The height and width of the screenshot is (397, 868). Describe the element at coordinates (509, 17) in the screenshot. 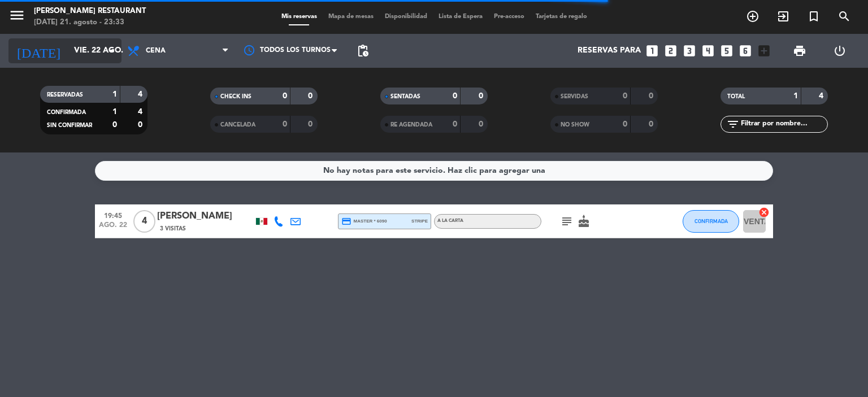

I see `span: Pre-acceso` at that location.